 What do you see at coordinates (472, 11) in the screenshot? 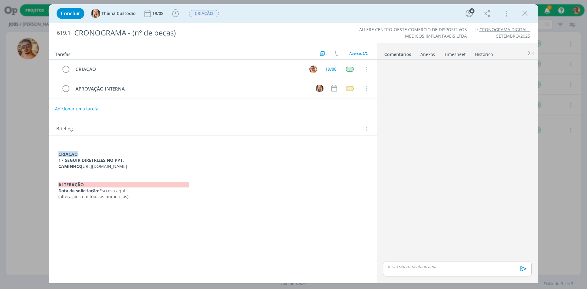
I see `div: 4` at bounding box center [472, 11].